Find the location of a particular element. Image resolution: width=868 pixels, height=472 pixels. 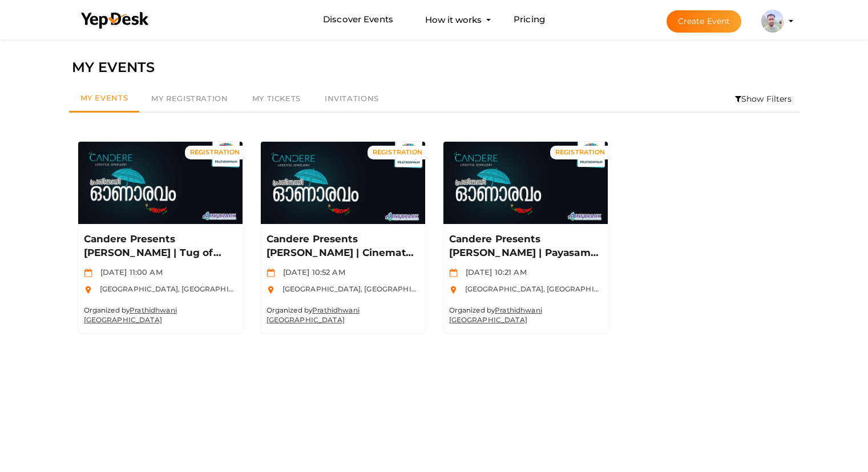

span: My Registration is located at coordinates (189, 98).